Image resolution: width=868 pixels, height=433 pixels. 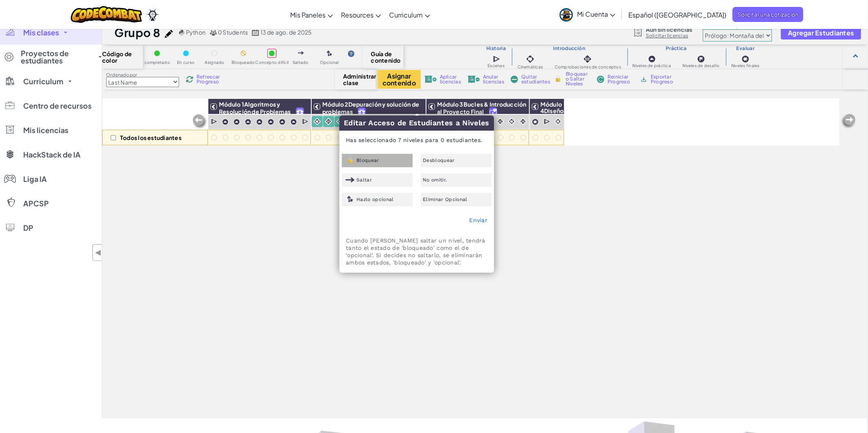 What do you see at coordinates (286, 32) in the screenshot?
I see `span: 13 de ago. de 2025` at bounding box center [286, 32].